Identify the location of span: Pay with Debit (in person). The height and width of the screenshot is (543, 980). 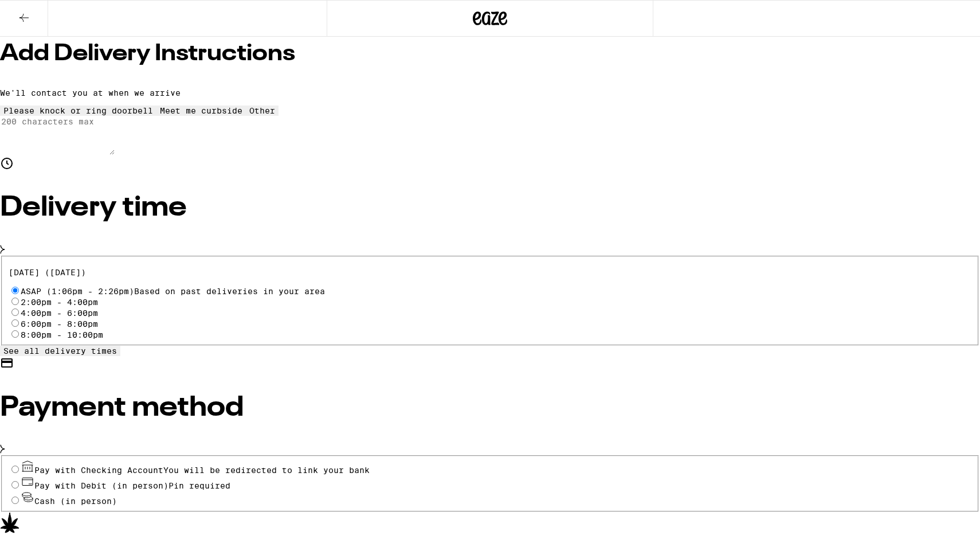
(101, 486).